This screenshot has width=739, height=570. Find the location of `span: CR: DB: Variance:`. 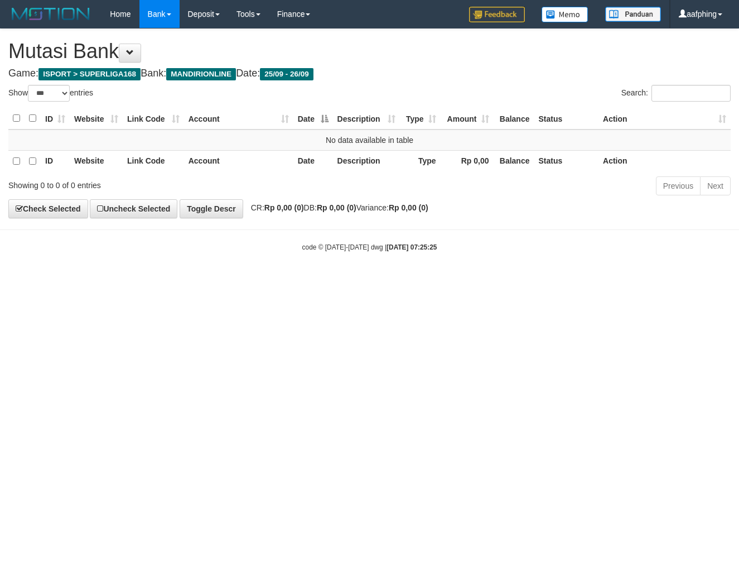

span: CR: DB: Variance: is located at coordinates (337, 208).